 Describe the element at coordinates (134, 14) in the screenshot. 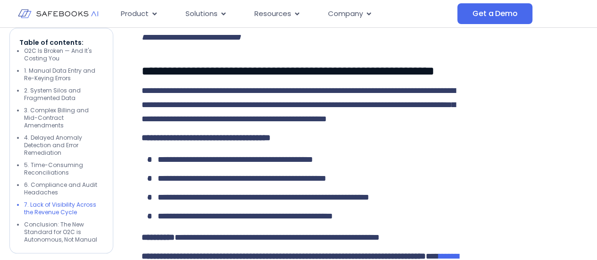

I see `span: Product` at that location.